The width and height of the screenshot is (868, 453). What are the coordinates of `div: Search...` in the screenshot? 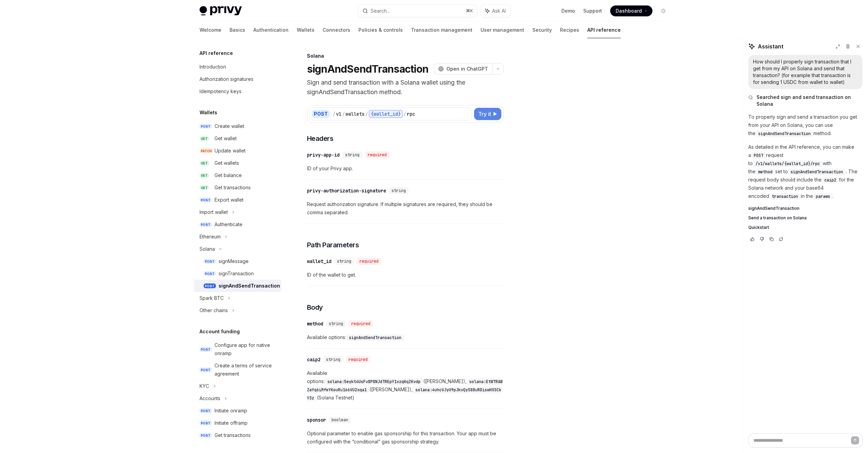 It's located at (380, 11).